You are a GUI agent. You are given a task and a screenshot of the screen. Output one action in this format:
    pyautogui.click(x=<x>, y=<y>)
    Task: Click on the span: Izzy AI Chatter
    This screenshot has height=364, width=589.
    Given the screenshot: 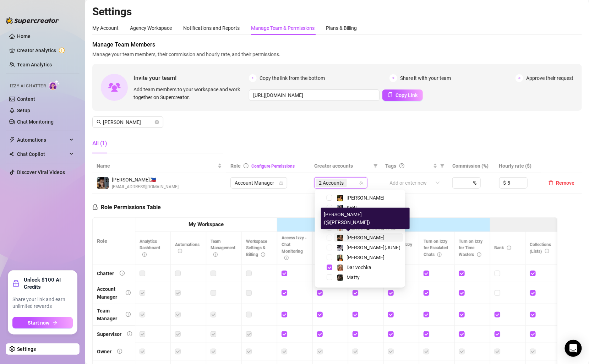 What is the action you would take?
    pyautogui.click(x=27, y=86)
    